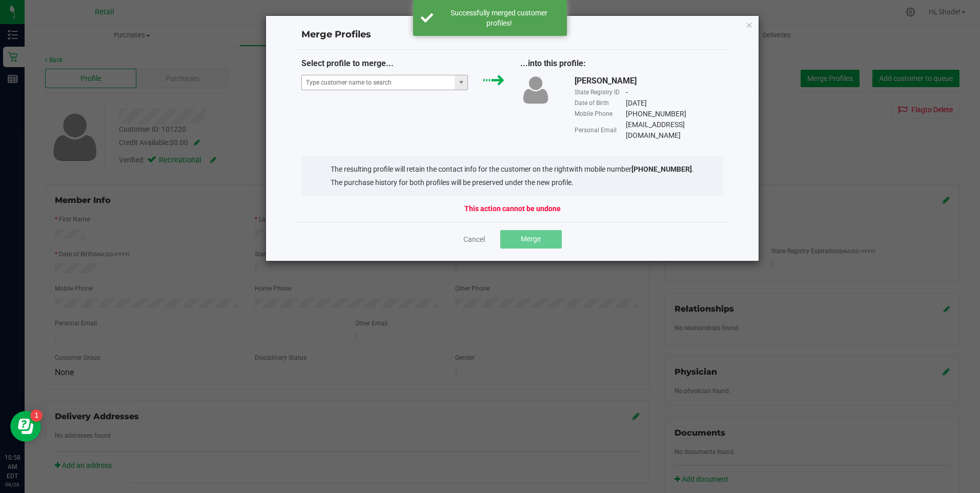 Image resolution: width=980 pixels, height=493 pixels. What do you see at coordinates (553, 63) in the screenshot?
I see `span: ...into this profile:` at bounding box center [553, 63].